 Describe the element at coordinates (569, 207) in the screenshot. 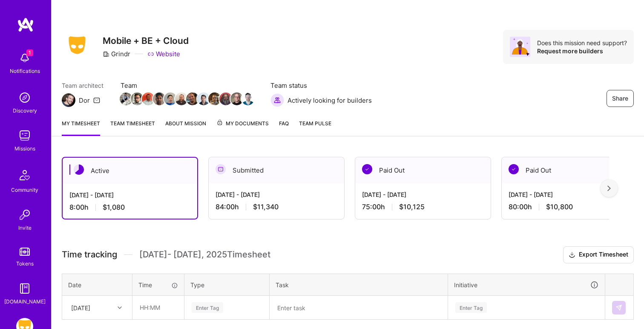

I see `div: 80:00 h` at that location.